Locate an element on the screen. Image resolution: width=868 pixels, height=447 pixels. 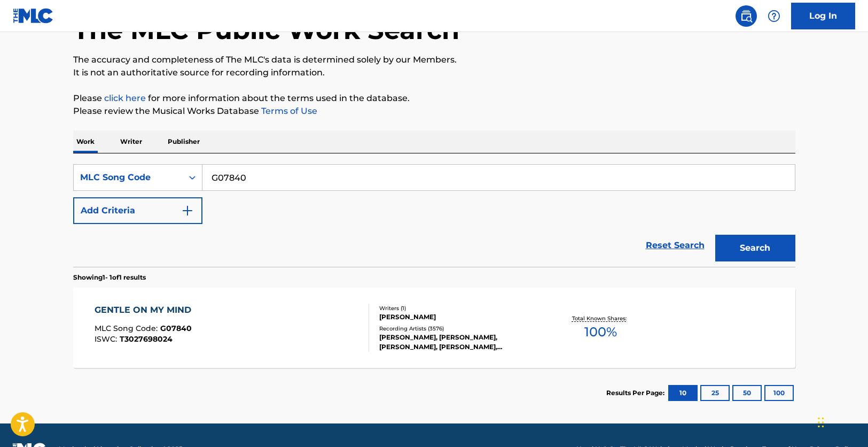
span: MLC Song Code : is located at coordinates (127, 328).